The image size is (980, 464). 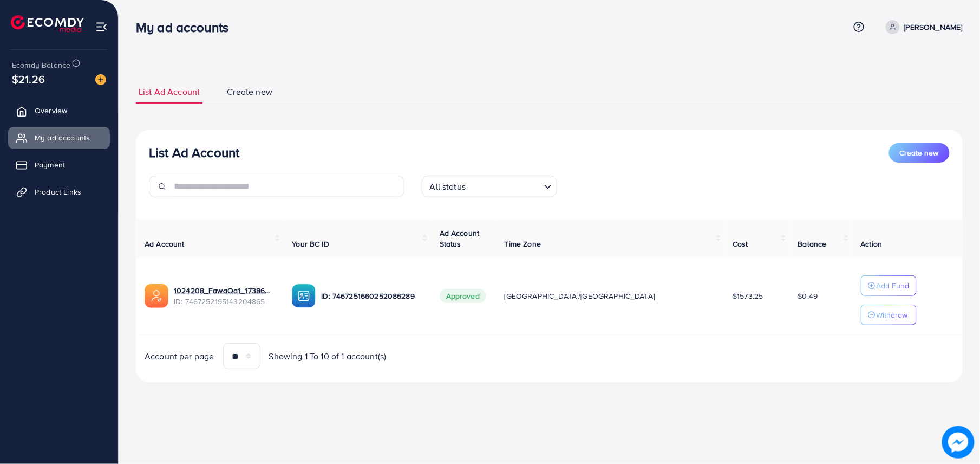 What do you see at coordinates (813, 243) in the screenshot?
I see `span: Balance` at bounding box center [813, 243].